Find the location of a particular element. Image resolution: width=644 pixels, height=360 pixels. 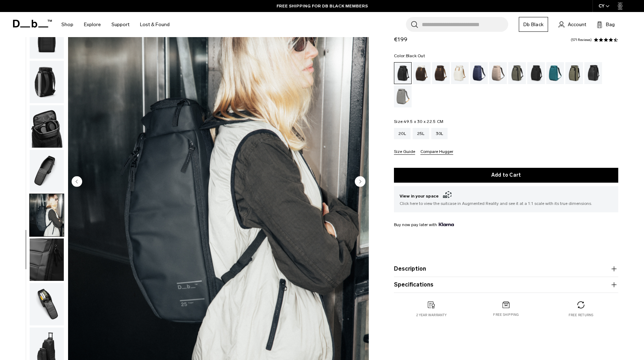

button: Previous slide is located at coordinates (77, 182).